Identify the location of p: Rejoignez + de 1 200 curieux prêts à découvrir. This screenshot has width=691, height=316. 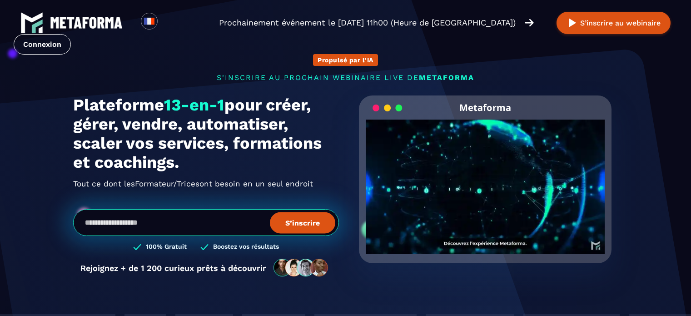
(173, 268).